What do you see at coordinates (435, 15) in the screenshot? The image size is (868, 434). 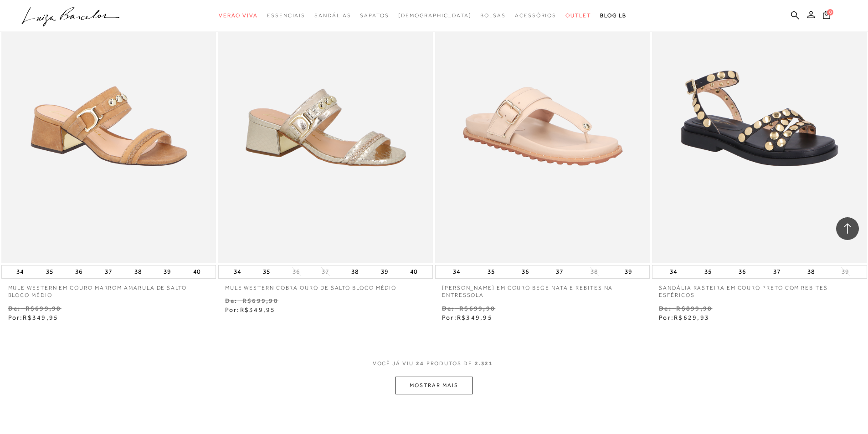 I see `a: noSubCategoriesText` at bounding box center [435, 15].